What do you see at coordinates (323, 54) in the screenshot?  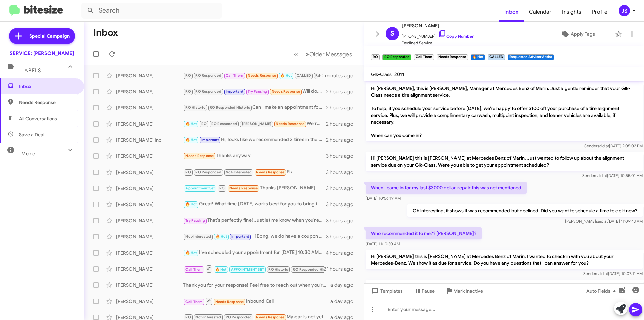 I see `nav: Page navigation example` at bounding box center [323, 54].